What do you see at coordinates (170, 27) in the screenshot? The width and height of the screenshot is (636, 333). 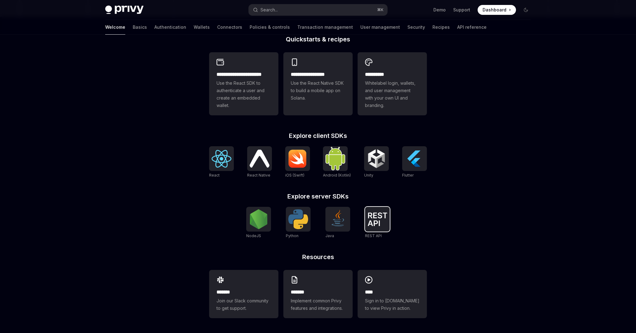 I see `a: Authentication` at bounding box center [170, 27].